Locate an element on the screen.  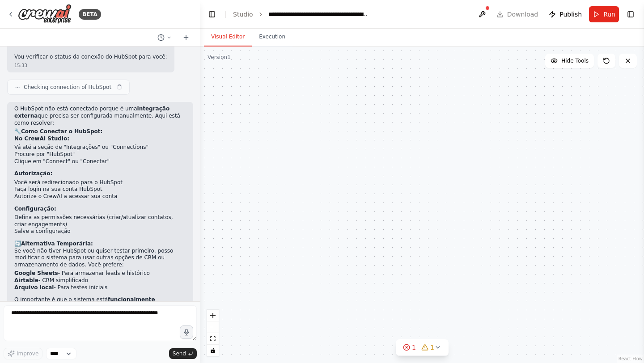
span: Checking connection of HubSpot is located at coordinates (68, 87).